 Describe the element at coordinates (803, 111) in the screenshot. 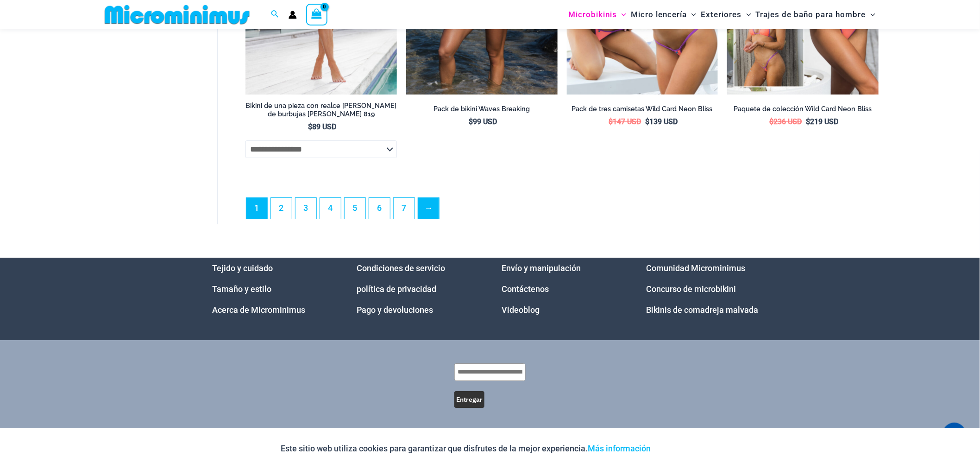

I see `a: Paquete de colección Wild Card Neon Bliss` at that location.